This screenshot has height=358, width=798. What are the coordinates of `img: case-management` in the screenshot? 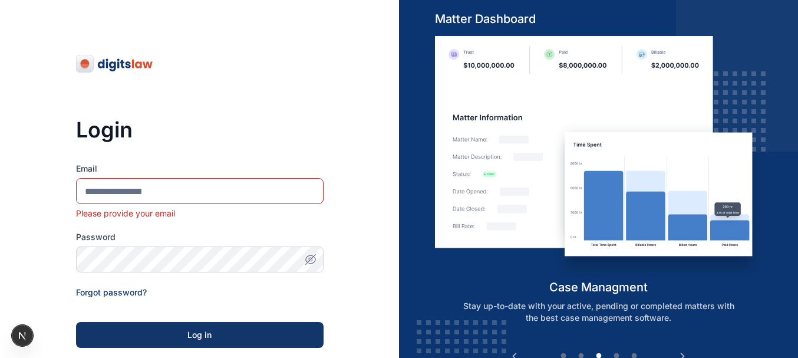 It's located at (598, 157).